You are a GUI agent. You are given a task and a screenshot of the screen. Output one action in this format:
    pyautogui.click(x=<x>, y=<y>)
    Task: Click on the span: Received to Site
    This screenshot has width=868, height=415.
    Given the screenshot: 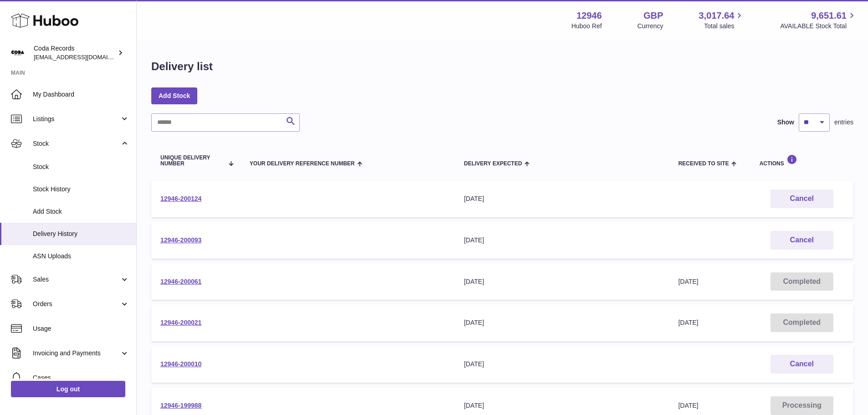 What is the action you would take?
    pyautogui.click(x=703, y=163)
    